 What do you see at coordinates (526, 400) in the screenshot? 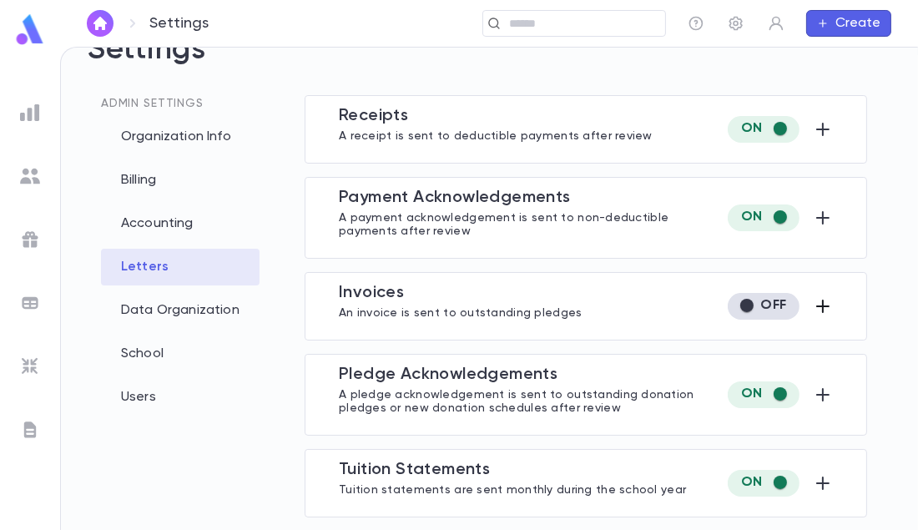
I see `p: A pledge acknowledgement is sent to outstanding donation pledges or new donation schedules after ...` at bounding box center [526, 400].